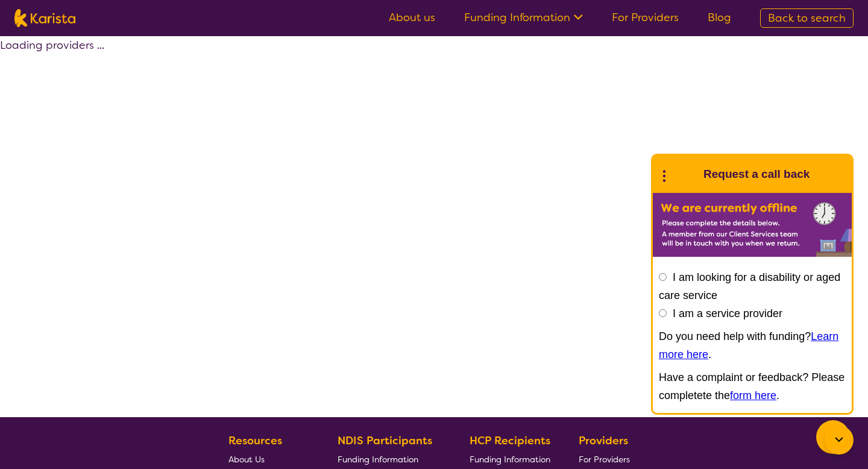 The image size is (868, 469). Describe the element at coordinates (757, 174) in the screenshot. I see `h1: Request a call back` at that location.